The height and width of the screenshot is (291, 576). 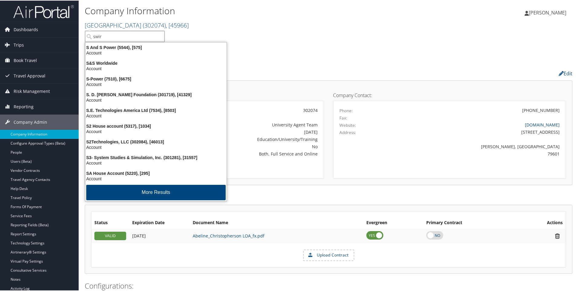 What do you see at coordinates (348, 132) in the screenshot?
I see `label: Address:` at bounding box center [348, 132].